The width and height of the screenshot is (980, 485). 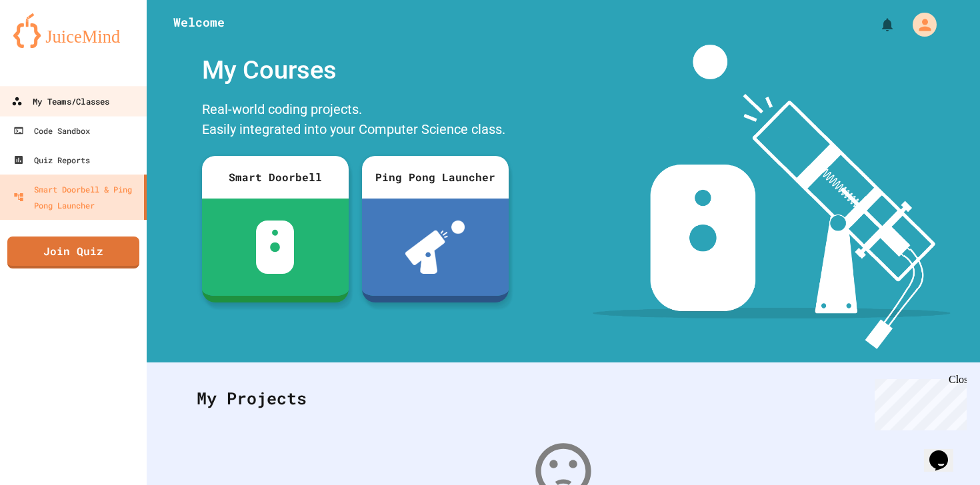 What do you see at coordinates (355, 121) in the screenshot?
I see `div: Real-world coding projects. Easily integrated into your Computer Science class.` at bounding box center [355, 121].